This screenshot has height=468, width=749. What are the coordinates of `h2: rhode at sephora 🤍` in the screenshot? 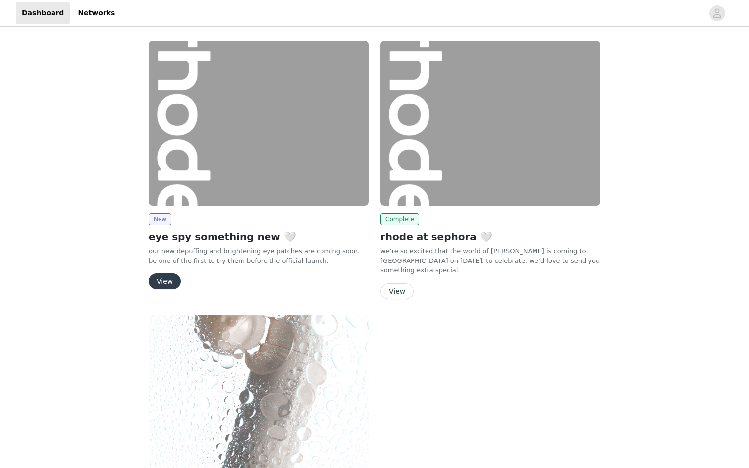 It's located at (490, 237).